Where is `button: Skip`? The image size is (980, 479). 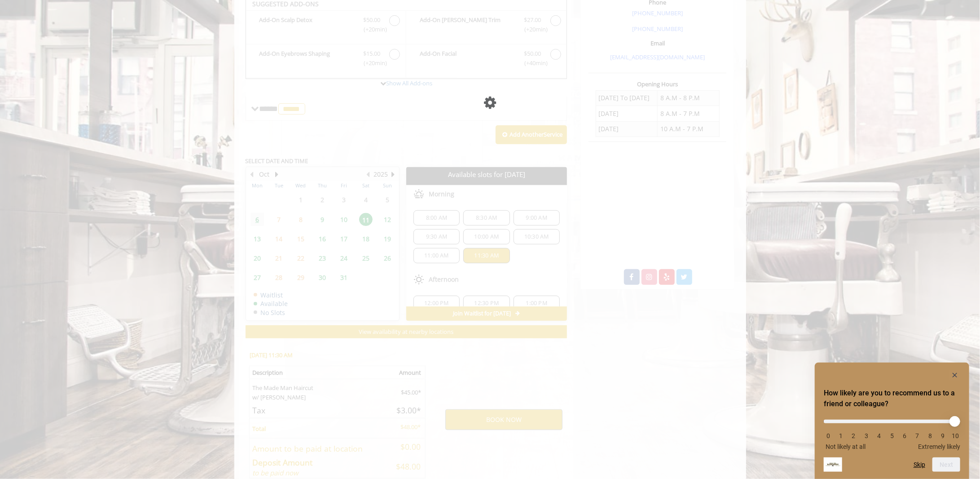
button: Skip is located at coordinates (920, 465).